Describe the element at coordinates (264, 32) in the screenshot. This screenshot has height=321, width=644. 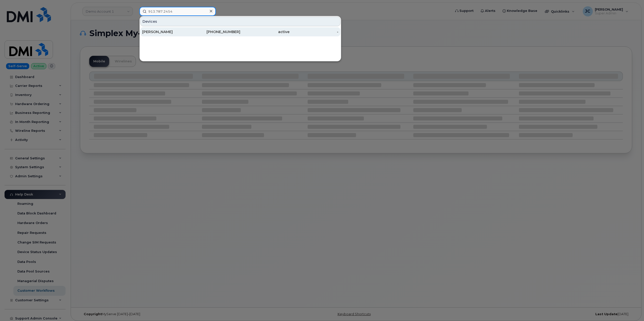
I see `div: active` at that location.